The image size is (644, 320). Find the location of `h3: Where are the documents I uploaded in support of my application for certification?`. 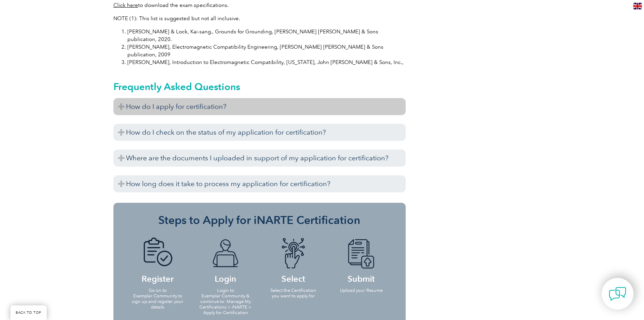

h3: Where are the documents I uploaded in support of my application for certification? is located at coordinates (259, 158).